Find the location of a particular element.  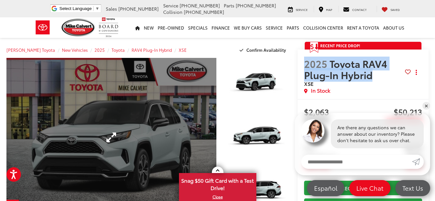

img: Agent profile photo is located at coordinates (313, 131).